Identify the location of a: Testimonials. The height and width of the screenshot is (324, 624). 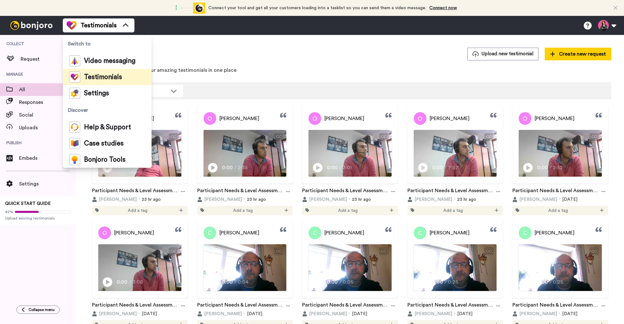
(107, 77).